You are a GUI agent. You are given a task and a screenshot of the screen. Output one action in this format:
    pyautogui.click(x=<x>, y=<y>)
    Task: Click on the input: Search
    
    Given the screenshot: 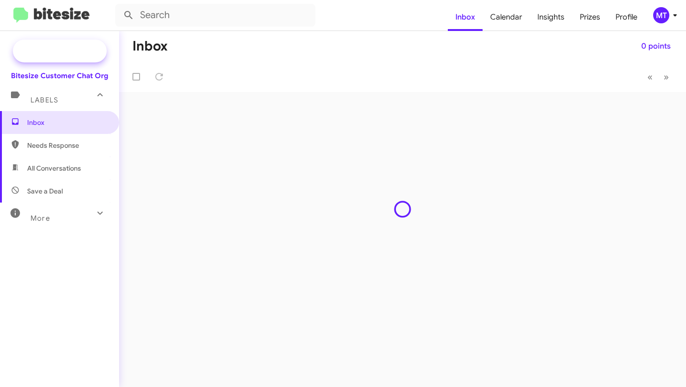 What is the action you would take?
    pyautogui.click(x=215, y=15)
    